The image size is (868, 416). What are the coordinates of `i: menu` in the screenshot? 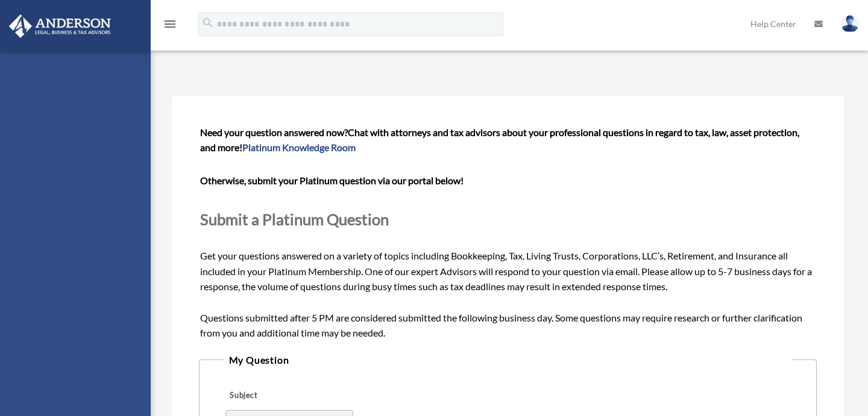 It's located at (170, 24).